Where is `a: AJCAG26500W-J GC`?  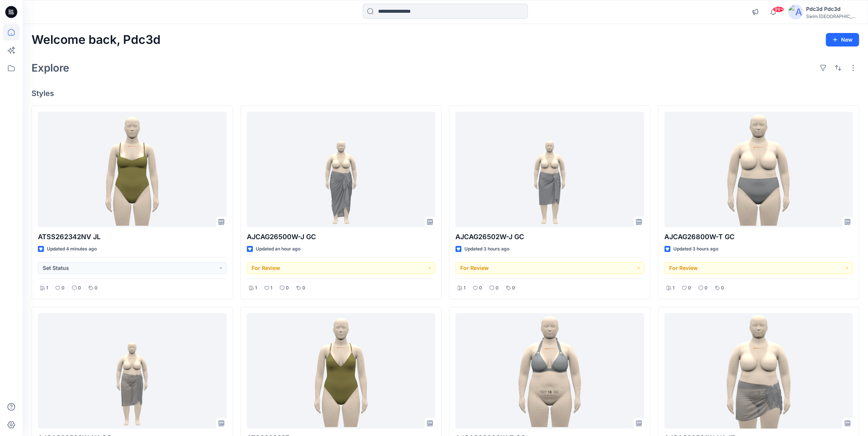
a: AJCAG26500W-J GC is located at coordinates (341, 169).